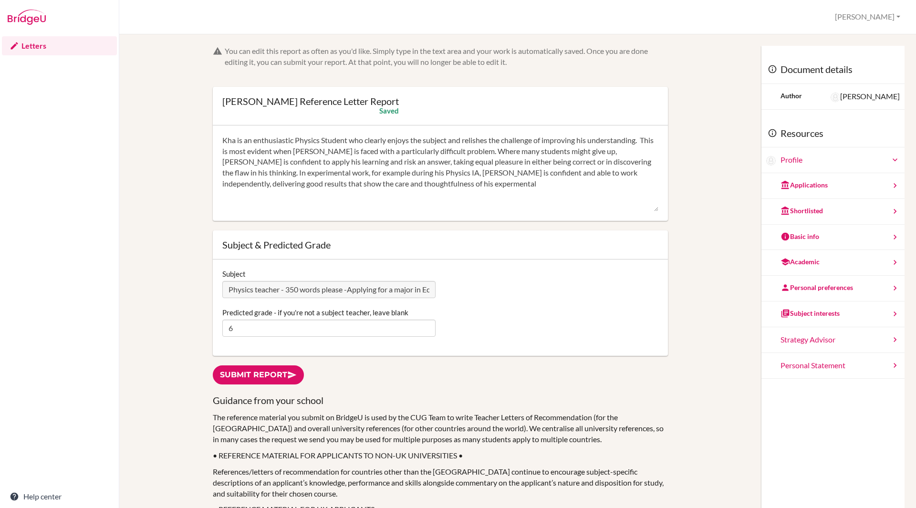 Image resolution: width=916 pixels, height=508 pixels. What do you see at coordinates (59, 497) in the screenshot?
I see `a: Help center` at bounding box center [59, 497].